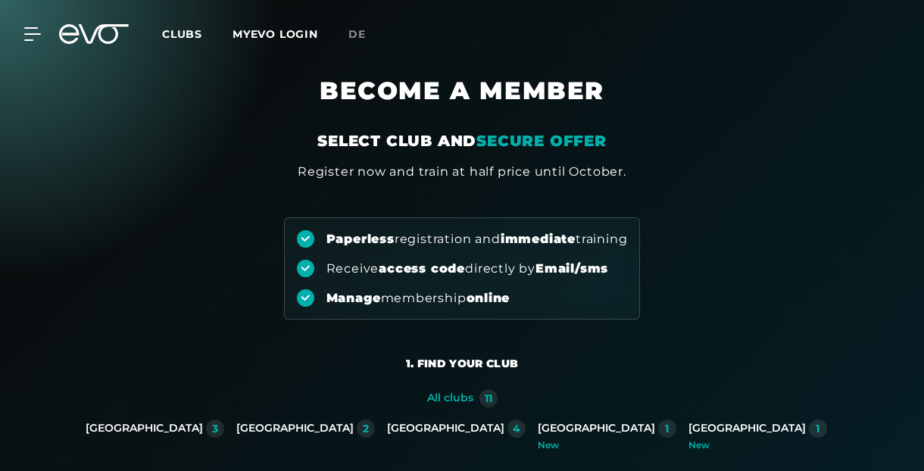 This screenshot has height=471, width=924. What do you see at coordinates (366, 34) in the screenshot?
I see `a: de` at bounding box center [366, 34].